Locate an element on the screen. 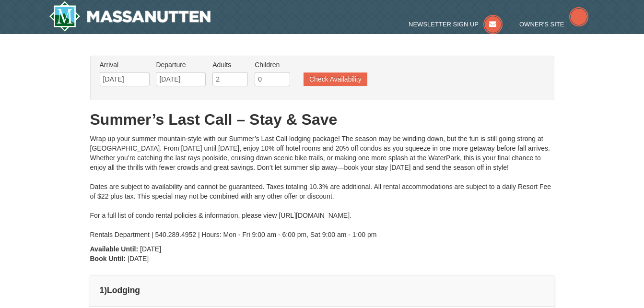 The image size is (644, 308). a: Massanutten Resort is located at coordinates (130, 16).